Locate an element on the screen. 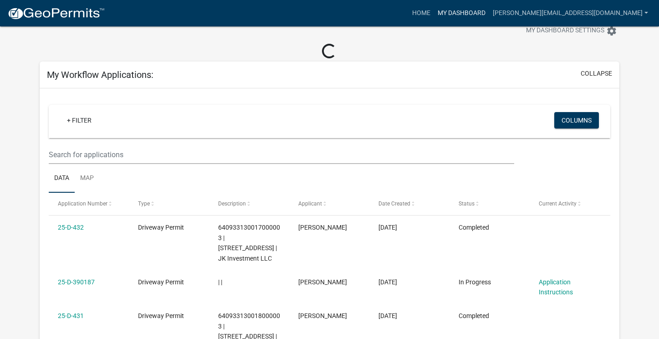  span: Type is located at coordinates (144, 203).